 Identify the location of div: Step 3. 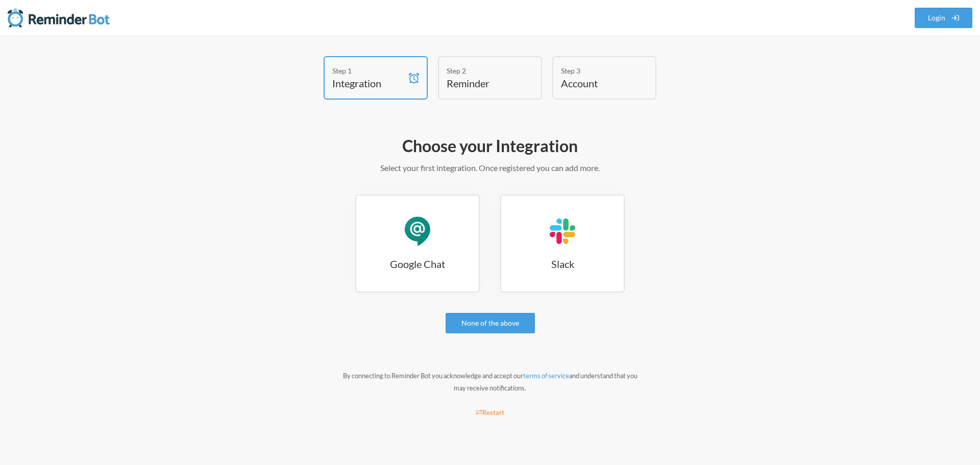
(597, 70).